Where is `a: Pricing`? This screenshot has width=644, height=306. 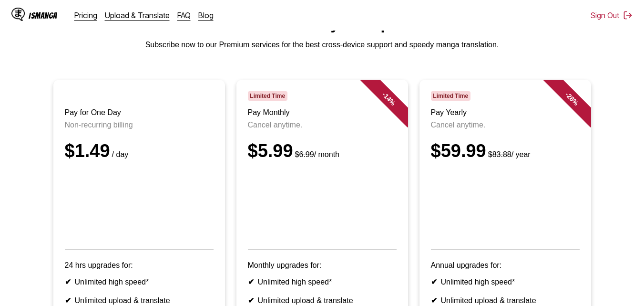 a: Pricing is located at coordinates (86, 15).